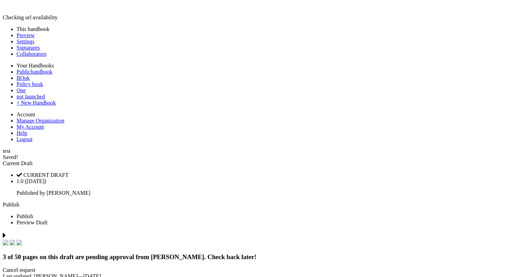 Image resolution: width=521 pixels, height=277 pixels. Describe the element at coordinates (25, 216) in the screenshot. I see `span: Publish` at that location.